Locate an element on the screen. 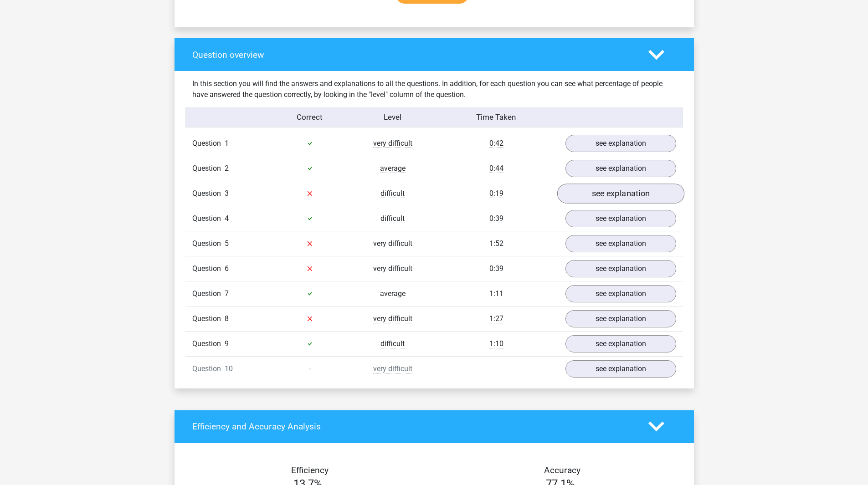 The image size is (868, 485). span: 0:42 is located at coordinates (496, 143).